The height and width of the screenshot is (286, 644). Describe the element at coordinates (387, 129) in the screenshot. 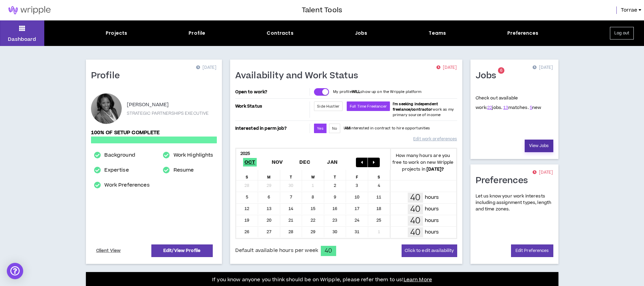

I see `p: I interested in contract to hire opportunities` at that location.